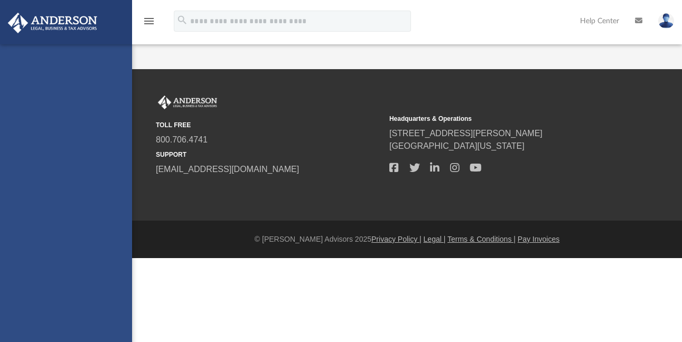 This screenshot has width=682, height=342. What do you see at coordinates (481, 239) in the screenshot?
I see `a: Terms & Conditions |` at bounding box center [481, 239].